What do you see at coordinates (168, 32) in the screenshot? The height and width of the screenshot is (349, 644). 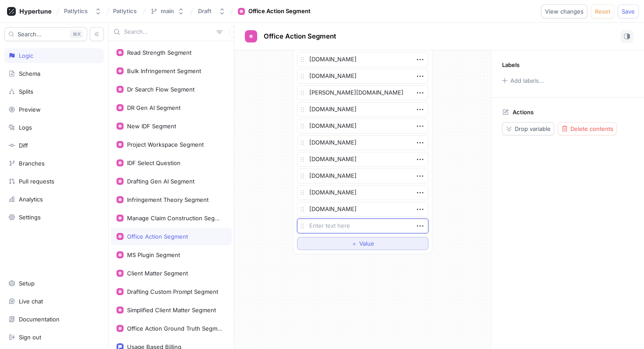 I see `input: Search...` at bounding box center [168, 32].